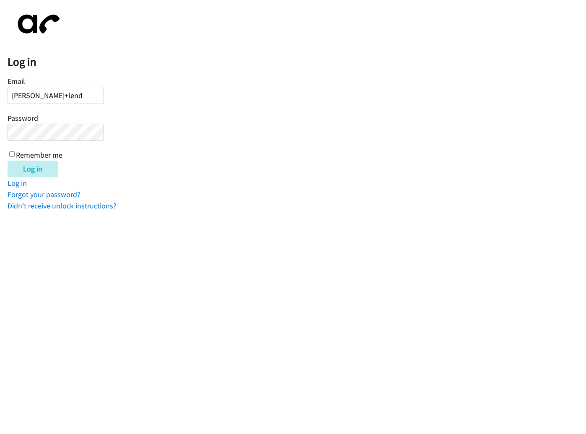 Image resolution: width=586 pixels, height=434 pixels. I want to click on input: Log in, so click(33, 169).